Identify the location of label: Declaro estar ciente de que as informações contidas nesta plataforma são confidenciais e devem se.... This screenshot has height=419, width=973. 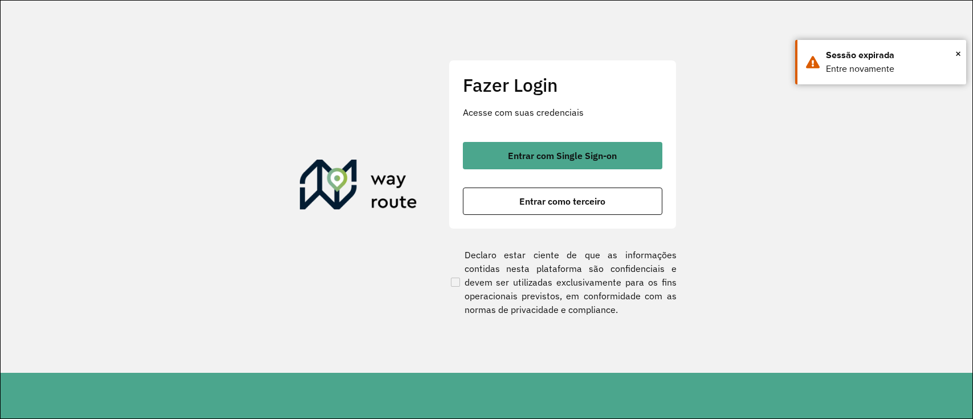
(563, 282).